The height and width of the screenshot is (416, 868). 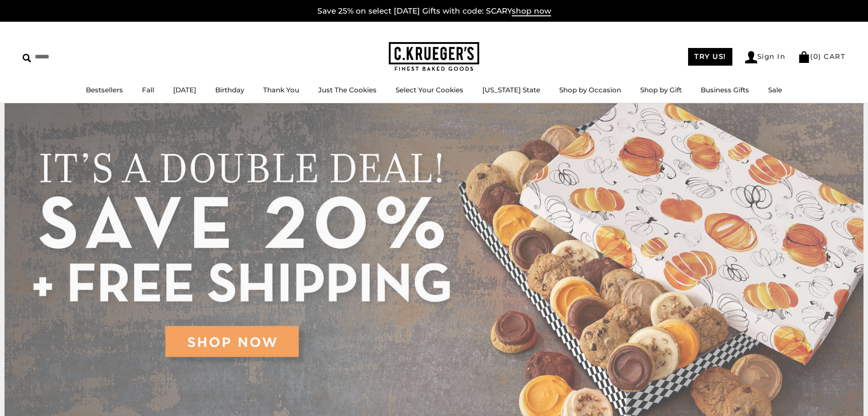 I want to click on a: Sign In, so click(x=765, y=57).